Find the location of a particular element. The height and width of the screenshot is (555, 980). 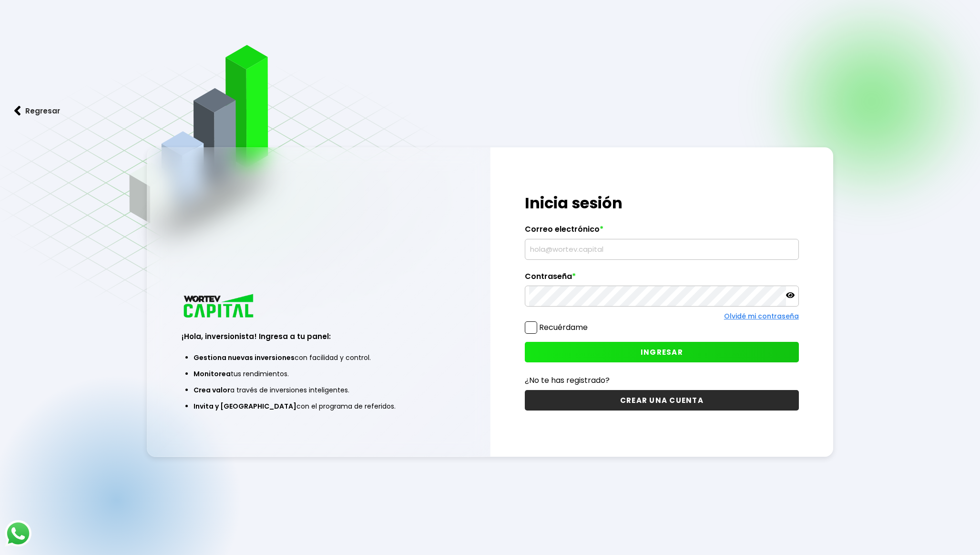

img: flecha izquierda is located at coordinates (18, 111).